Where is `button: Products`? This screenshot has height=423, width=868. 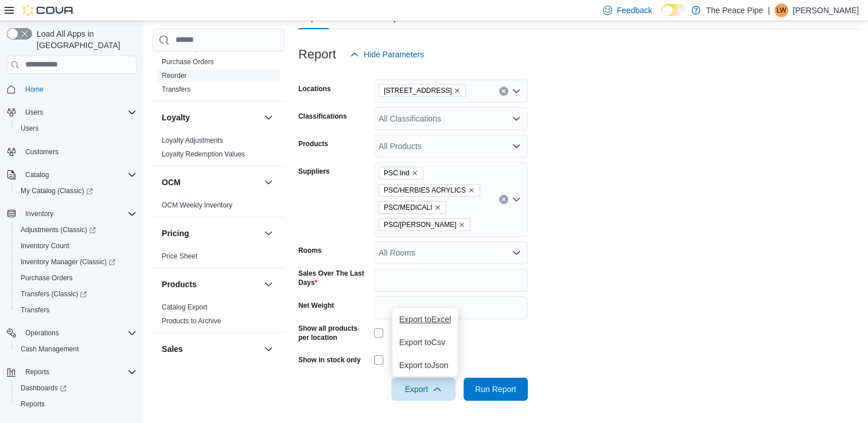
button: Products is located at coordinates (268, 284).